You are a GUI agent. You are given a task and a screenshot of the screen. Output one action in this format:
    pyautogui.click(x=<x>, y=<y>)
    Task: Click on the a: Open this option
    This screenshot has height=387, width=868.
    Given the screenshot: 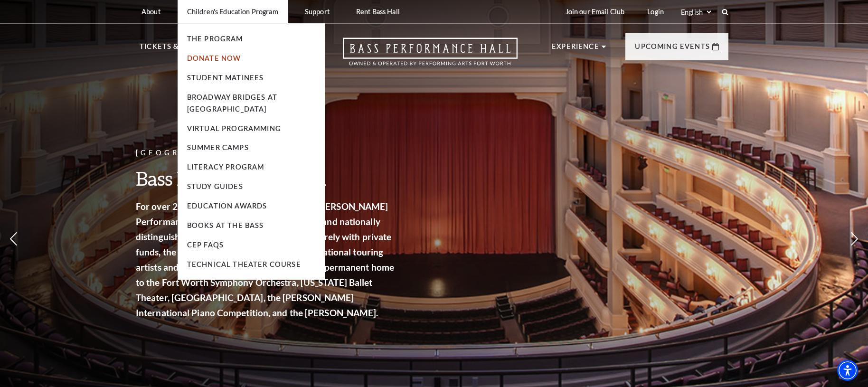 What is the action you would take?
    pyautogui.click(x=430, y=56)
    